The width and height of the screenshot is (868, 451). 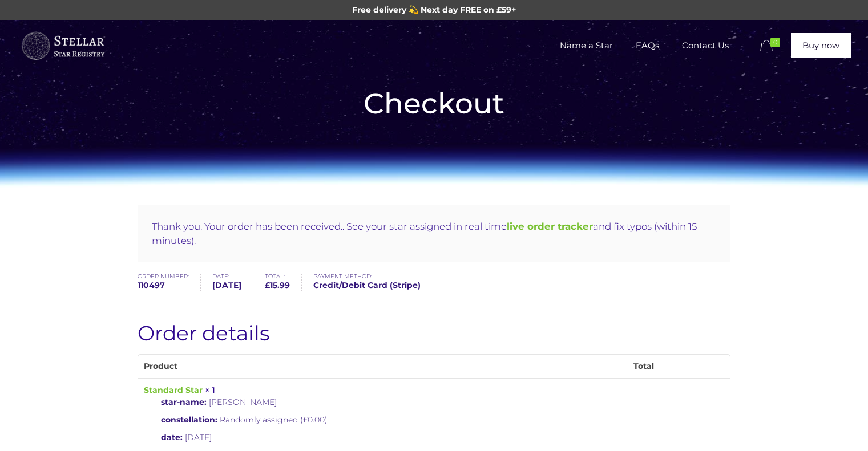 I want to click on a: Name a Star, so click(x=586, y=46).